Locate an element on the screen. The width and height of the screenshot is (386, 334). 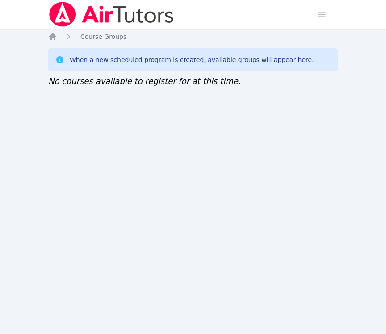
span: No courses available to register for at this time. is located at coordinates (144, 81).